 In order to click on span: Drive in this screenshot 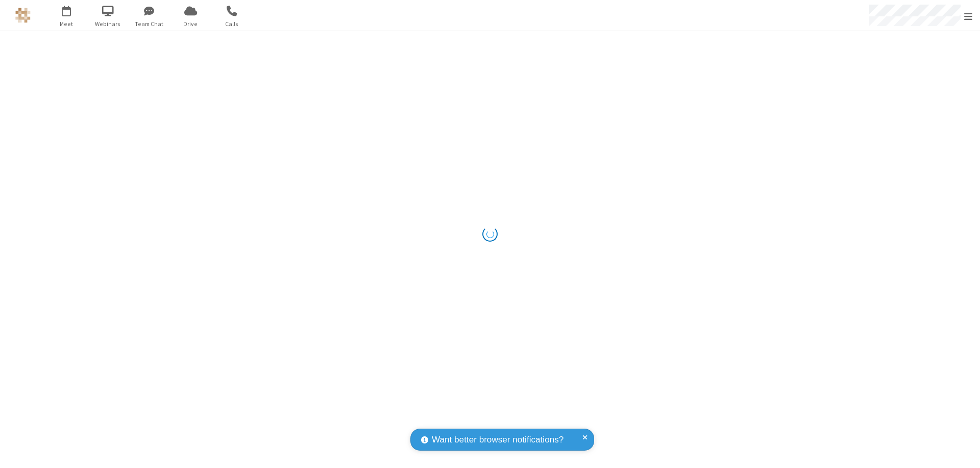, I will do `click(190, 24)`.